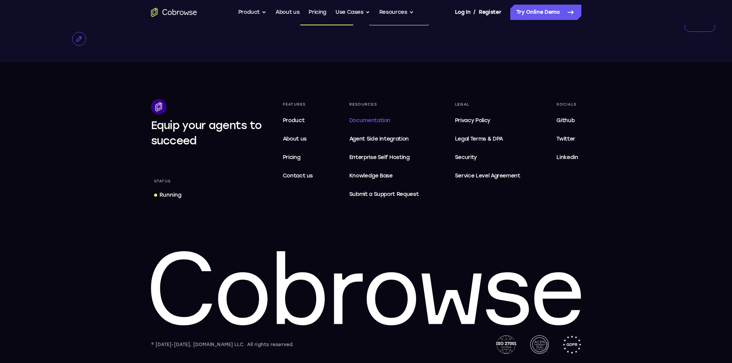 The width and height of the screenshot is (732, 363). What do you see at coordinates (567, 105) in the screenshot?
I see `div: Socials` at bounding box center [567, 105].